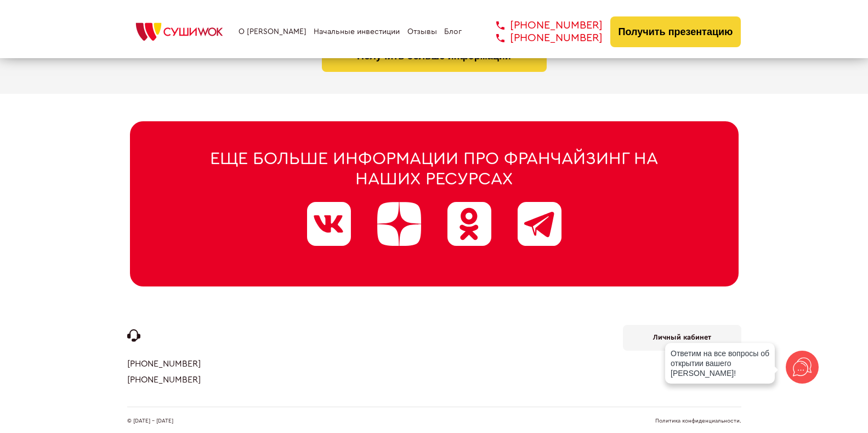  What do you see at coordinates (682, 337) in the screenshot?
I see `a: Личный кабинет` at bounding box center [682, 337].